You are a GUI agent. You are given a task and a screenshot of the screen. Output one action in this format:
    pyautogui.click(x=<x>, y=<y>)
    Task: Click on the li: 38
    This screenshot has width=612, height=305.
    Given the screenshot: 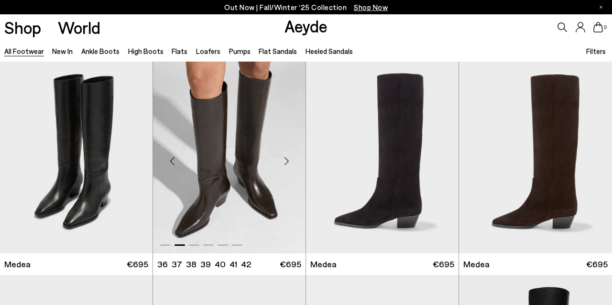 What is the action you would take?
    pyautogui.click(x=191, y=264)
    